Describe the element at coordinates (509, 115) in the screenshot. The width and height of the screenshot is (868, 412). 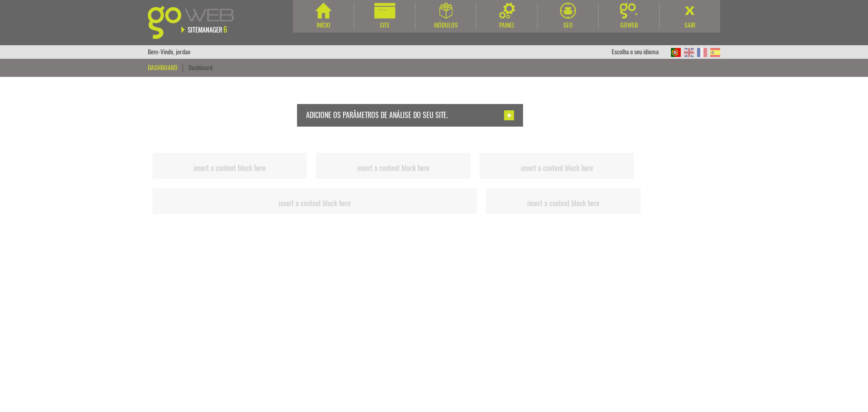
I see `img: Adicionar` at that location.